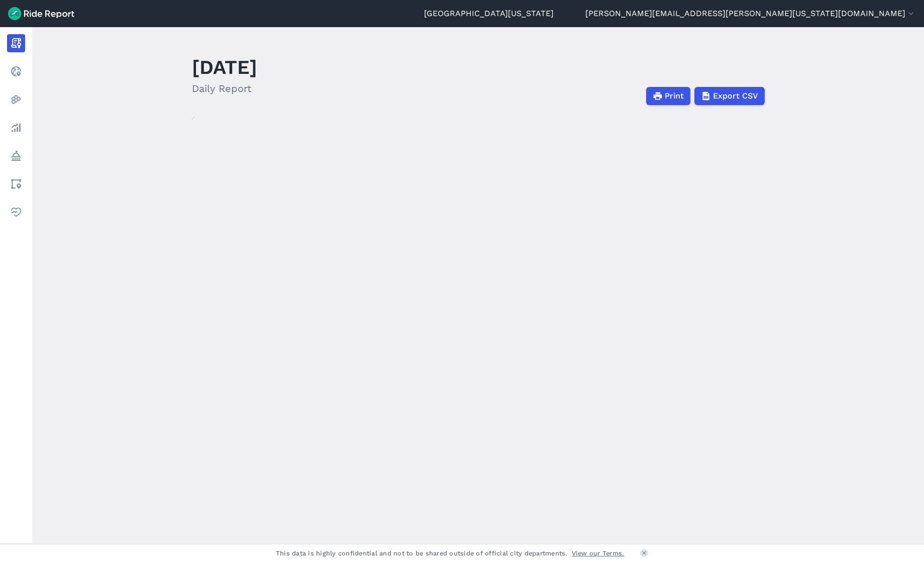 The image size is (924, 562). I want to click on a: Health, so click(16, 212).